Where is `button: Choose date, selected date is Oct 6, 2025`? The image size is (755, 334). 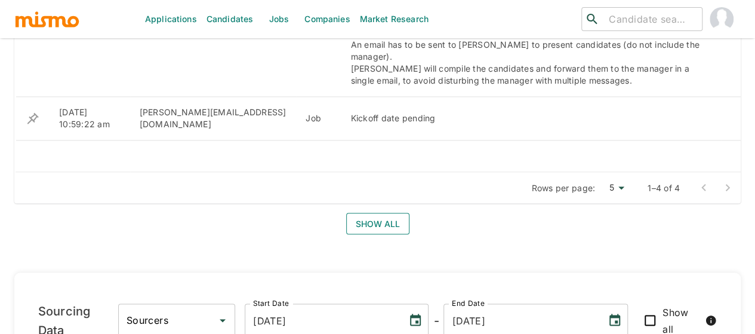 button: Choose date, selected date is Oct 6, 2025 is located at coordinates (615, 320).